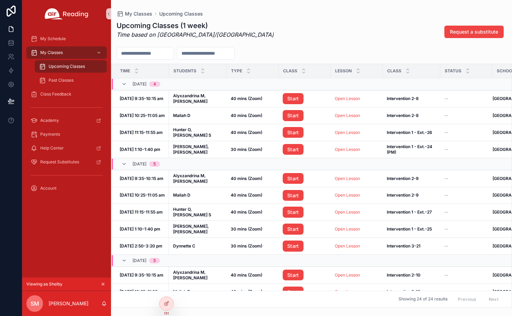 Image resolution: width=512 pixels, height=316 pixels. I want to click on a: Past Classes, so click(71, 80).